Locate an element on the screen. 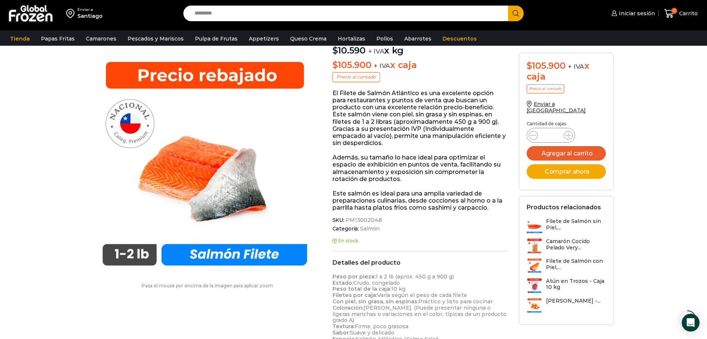 The width and height of the screenshot is (707, 339). p: El Filete de Salmón Atlántico es una excelente opción para restaurantes y puntos de venta que bus... is located at coordinates (420, 118).